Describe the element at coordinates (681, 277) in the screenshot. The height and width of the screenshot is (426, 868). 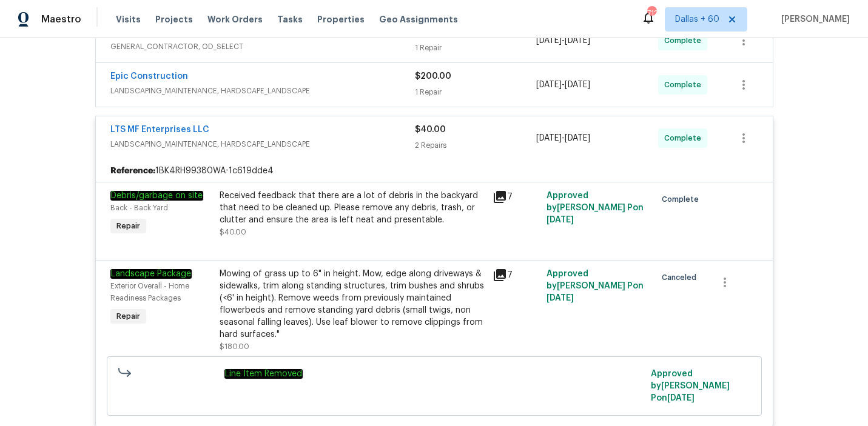
I see `span: Canceled` at that location.